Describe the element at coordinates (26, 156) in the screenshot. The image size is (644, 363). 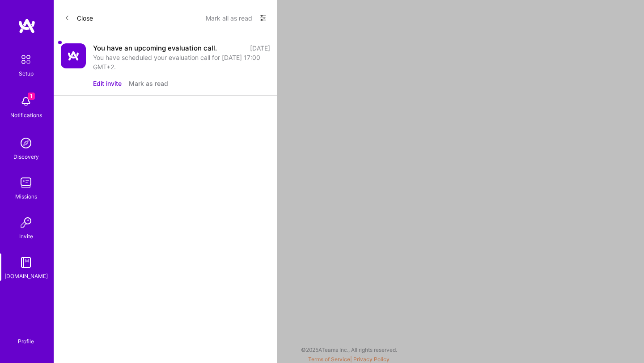
I see `div: Discovery` at that location.